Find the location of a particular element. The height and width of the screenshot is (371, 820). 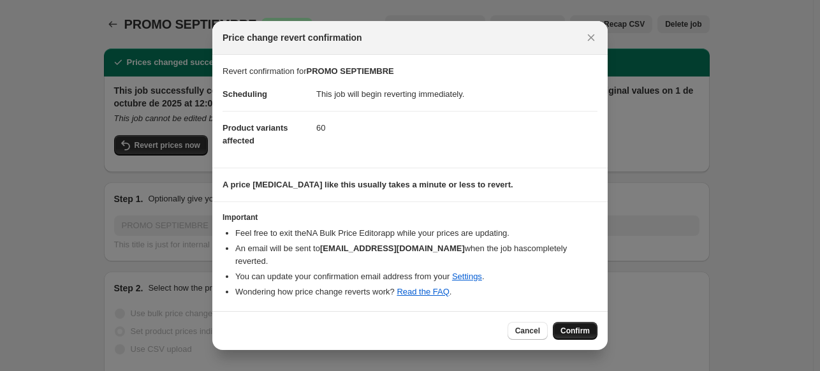

button: Cancel is located at coordinates (527, 331).